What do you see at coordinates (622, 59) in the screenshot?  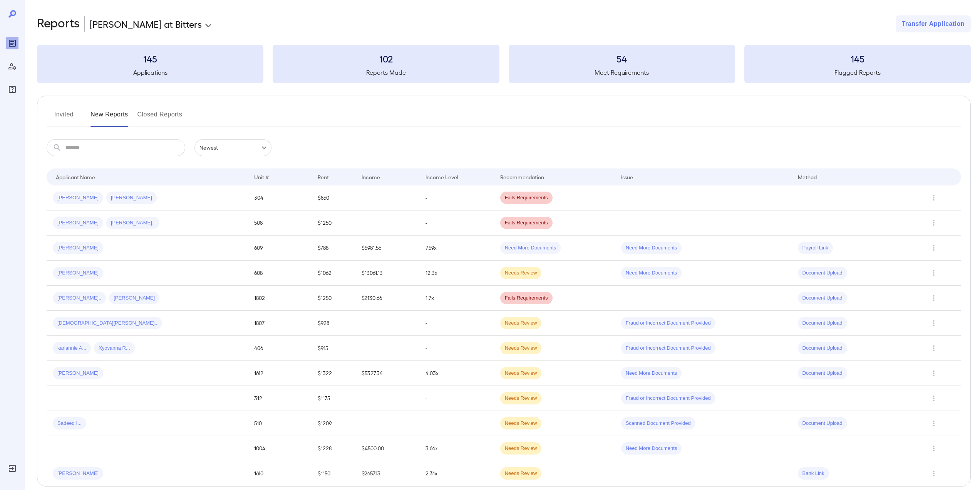 I see `h3: 54` at bounding box center [622, 59].